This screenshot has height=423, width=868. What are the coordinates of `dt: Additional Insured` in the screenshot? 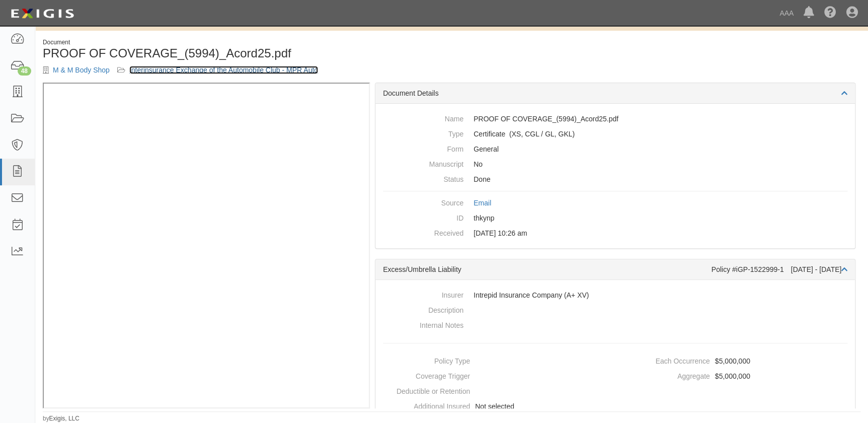 It's located at (425, 405).